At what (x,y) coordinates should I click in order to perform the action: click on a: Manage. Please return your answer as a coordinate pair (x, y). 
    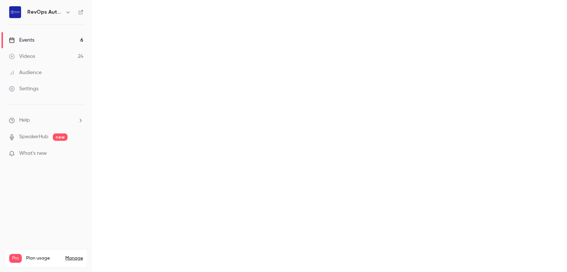
    Looking at the image, I should click on (74, 259).